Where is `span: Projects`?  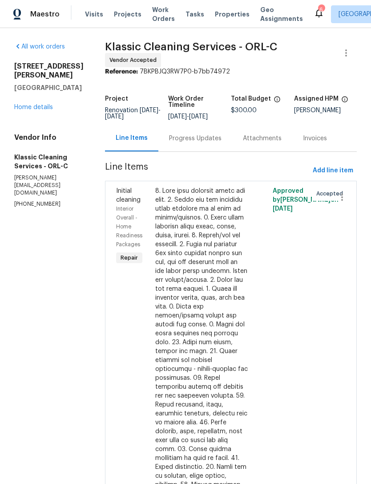 span: Projects is located at coordinates (128, 14).